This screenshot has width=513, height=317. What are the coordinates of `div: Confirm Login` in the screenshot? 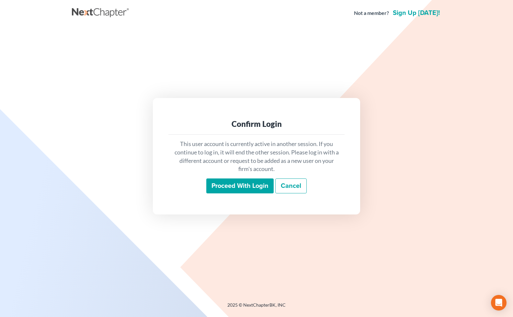 It's located at (257, 124).